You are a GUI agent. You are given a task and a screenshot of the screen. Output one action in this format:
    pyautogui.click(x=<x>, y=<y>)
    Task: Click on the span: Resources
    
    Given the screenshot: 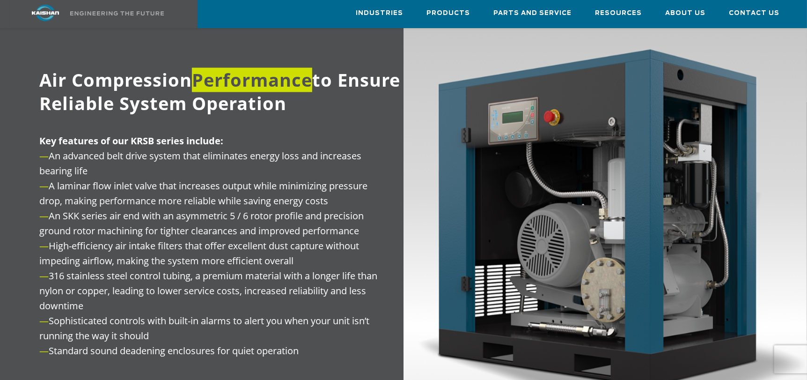 What is the action you would take?
    pyautogui.click(x=619, y=13)
    